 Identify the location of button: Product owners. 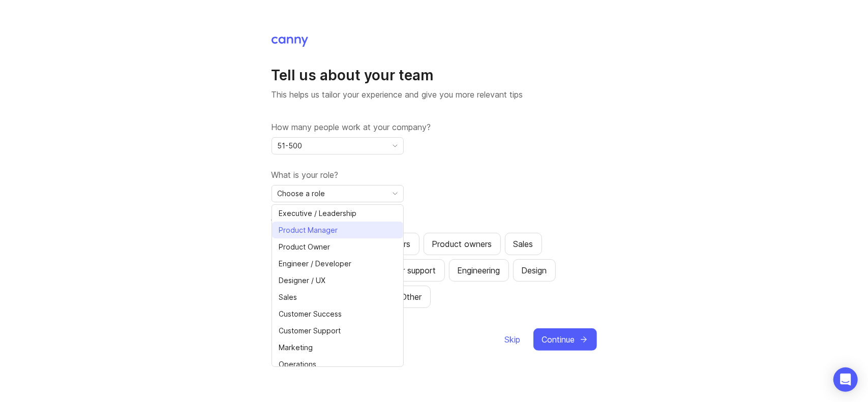
(462, 244).